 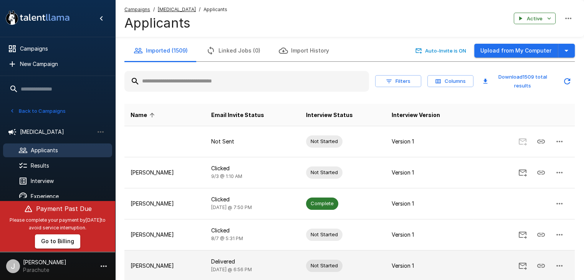 I want to click on span: 8/7 @ 5:31 PM, so click(x=227, y=238).